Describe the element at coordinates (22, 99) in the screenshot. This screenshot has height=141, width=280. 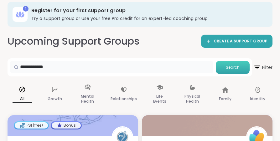
I see `p: All` at that location.